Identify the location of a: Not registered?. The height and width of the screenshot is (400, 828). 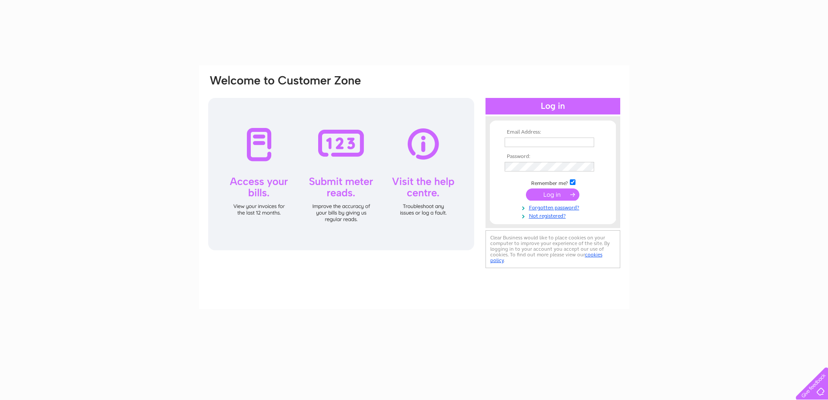
(554, 215).